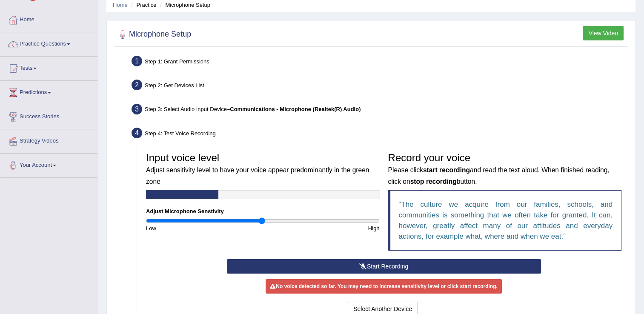 This screenshot has height=314, width=644. Describe the element at coordinates (49, 116) in the screenshot. I see `a: Success Stories` at that location.